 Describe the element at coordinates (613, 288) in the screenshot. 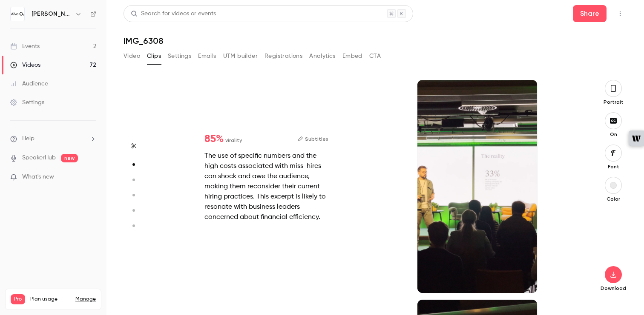

I see `p: Download` at that location.